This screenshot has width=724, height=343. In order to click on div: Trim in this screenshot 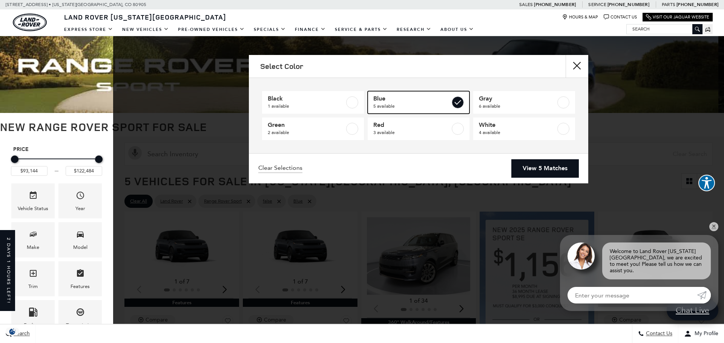, I will do `click(33, 287)`.